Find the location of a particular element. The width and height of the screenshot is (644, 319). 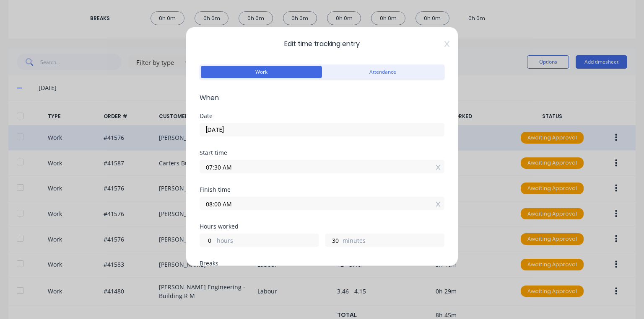

div: Date is located at coordinates (322, 116).